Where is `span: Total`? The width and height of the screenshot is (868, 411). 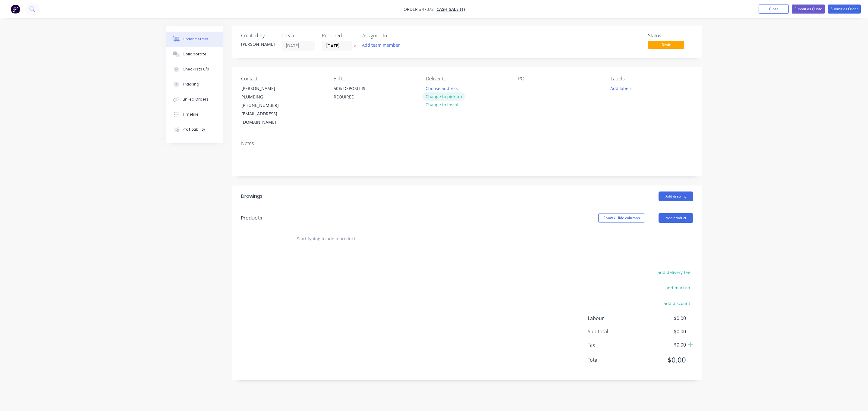 span: Total is located at coordinates (615, 360).